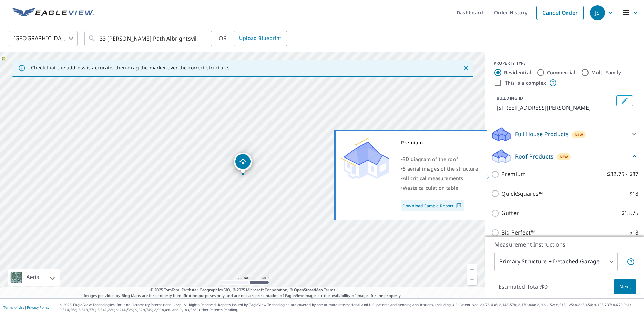 The image size is (644, 316). What do you see at coordinates (308, 290) in the screenshot?
I see `a: OpenStreetMap` at bounding box center [308, 290].